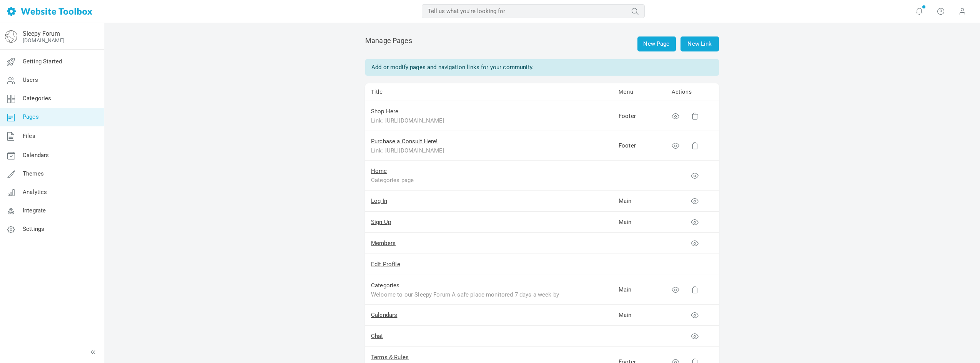  I want to click on span: Calendars, so click(36, 155).